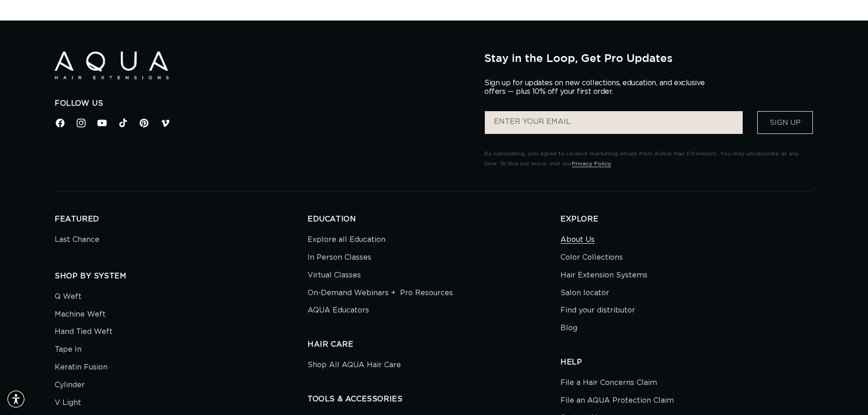 The width and height of the screenshot is (868, 415). Describe the element at coordinates (592, 257) in the screenshot. I see `a: Color Collections` at that location.